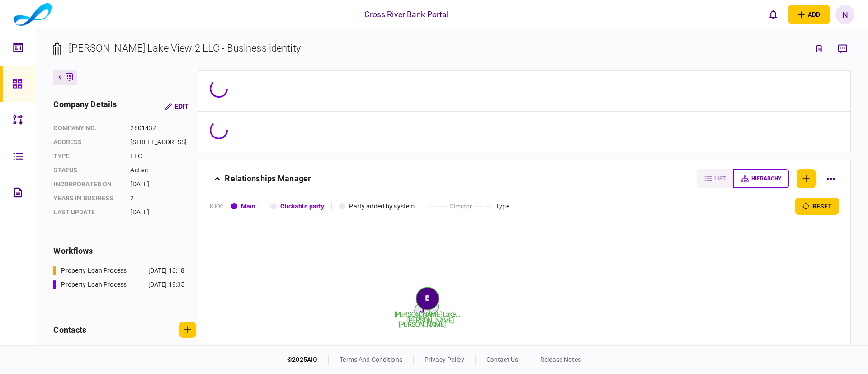 Image resolution: width=868 pixels, height=374 pixels. Describe the element at coordinates (248, 206) in the screenshot. I see `div: Main` at that location.